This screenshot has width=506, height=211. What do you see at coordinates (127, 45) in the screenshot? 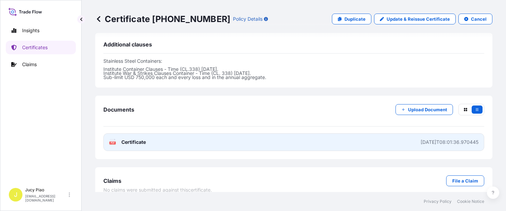
I see `span: Additional clauses` at bounding box center [127, 45].